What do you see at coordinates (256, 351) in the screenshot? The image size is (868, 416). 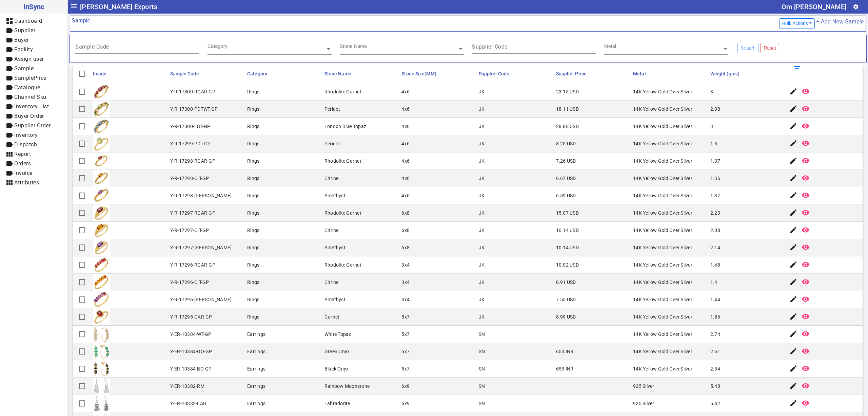 I see `div: Earrings` at bounding box center [256, 351].